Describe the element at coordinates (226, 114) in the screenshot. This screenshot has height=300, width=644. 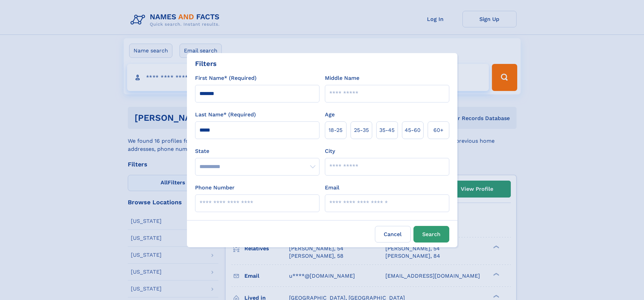
I see `label: Last Name* (Required)` at that location.